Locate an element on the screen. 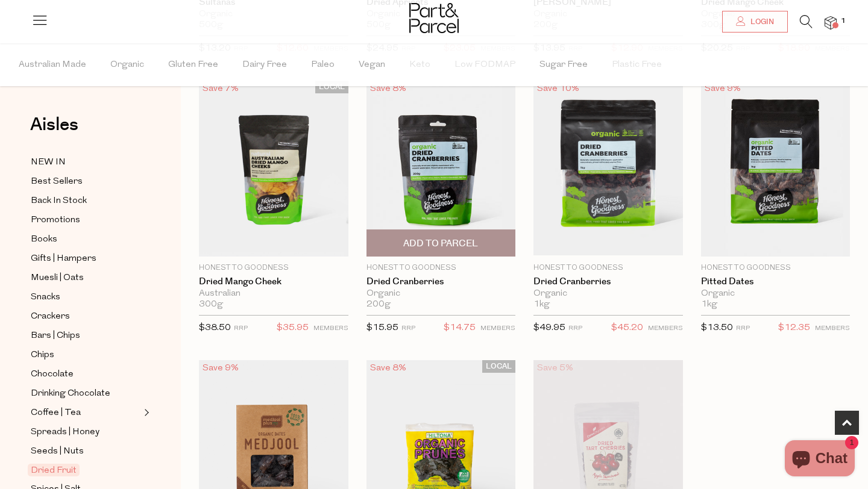  span: Chips is located at coordinates (42, 355).